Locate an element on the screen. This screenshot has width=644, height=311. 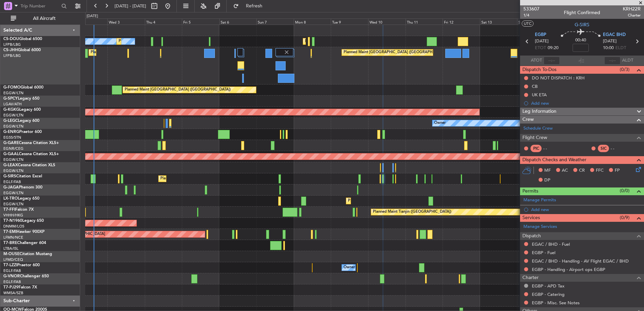
div: PIC is located at coordinates (536, 148).